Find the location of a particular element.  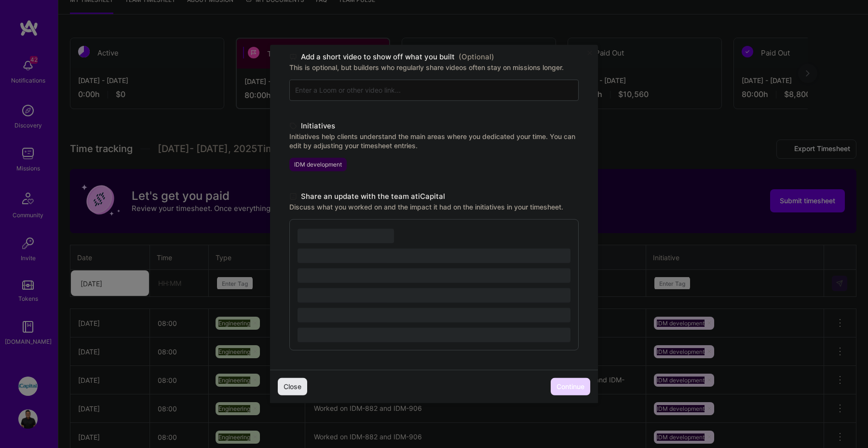

input: Enter a Loom or other video link... is located at coordinates (434, 91).